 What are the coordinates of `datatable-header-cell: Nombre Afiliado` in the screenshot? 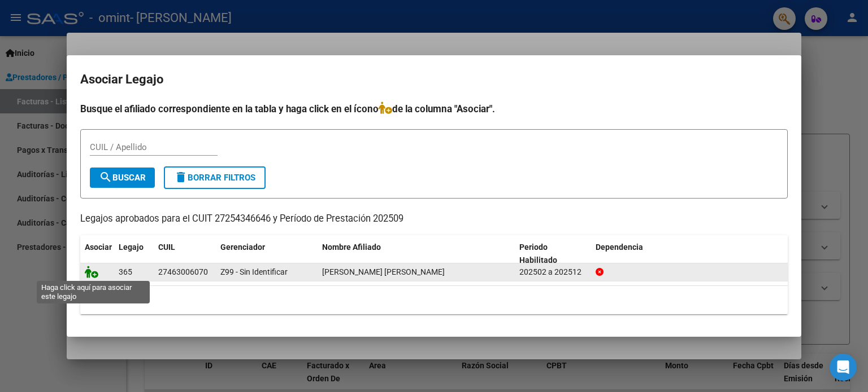 It's located at (416, 254).